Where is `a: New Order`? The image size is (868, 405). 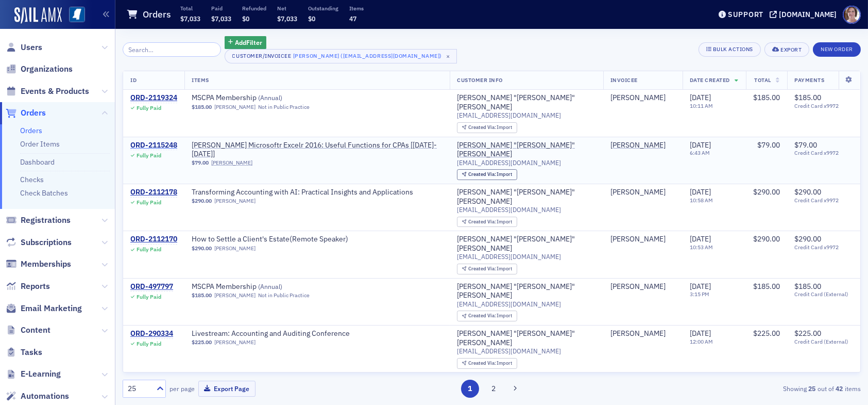 a: New Order is located at coordinates (836, 48).